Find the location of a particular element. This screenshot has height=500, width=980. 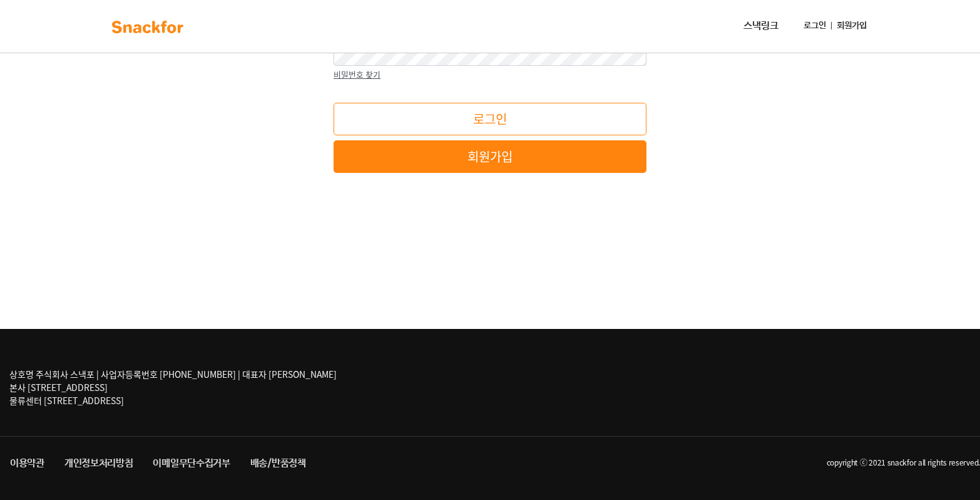

a: 스낵링크 is located at coordinates (761, 26).